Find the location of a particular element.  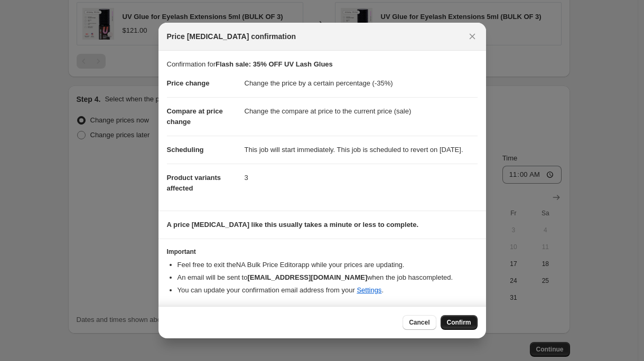

a: Settings is located at coordinates (369, 290).